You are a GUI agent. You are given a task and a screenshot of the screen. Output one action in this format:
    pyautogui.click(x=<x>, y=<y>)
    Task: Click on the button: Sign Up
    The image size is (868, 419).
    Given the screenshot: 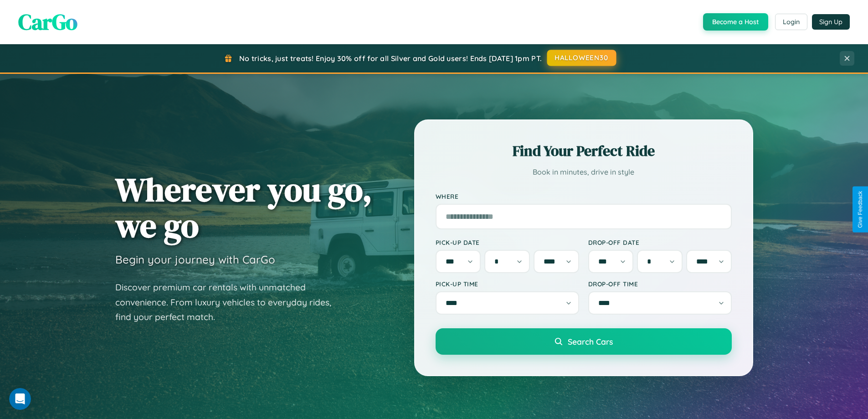 What is the action you would take?
    pyautogui.click(x=831, y=22)
    